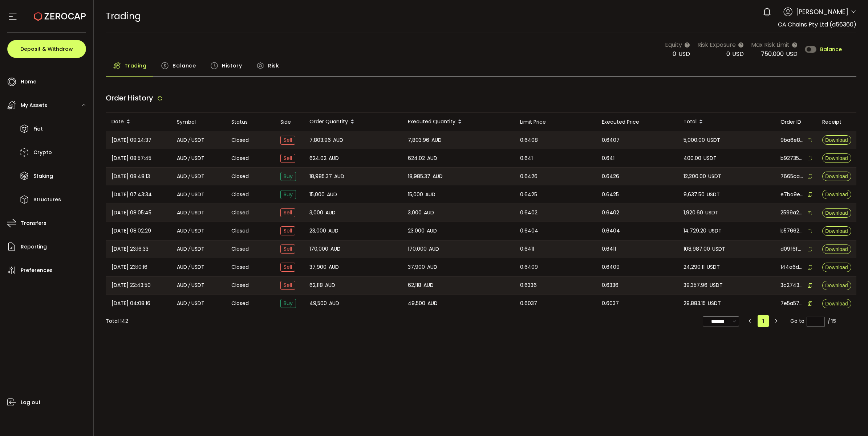 The height and width of the screenshot is (436, 868). Describe the element at coordinates (30, 402) in the screenshot. I see `span: Log out` at that location.